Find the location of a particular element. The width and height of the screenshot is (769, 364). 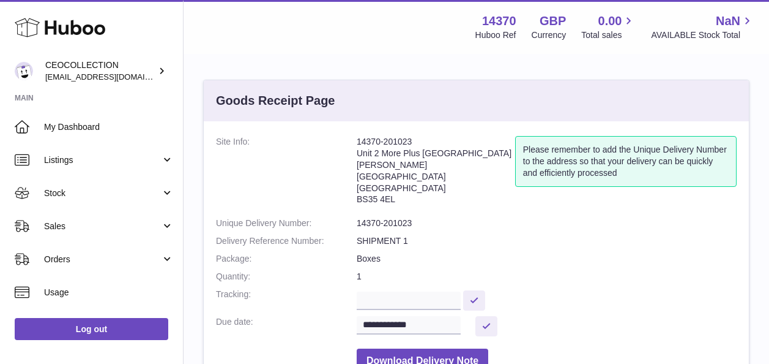

dt: Due date: is located at coordinates (286, 326).